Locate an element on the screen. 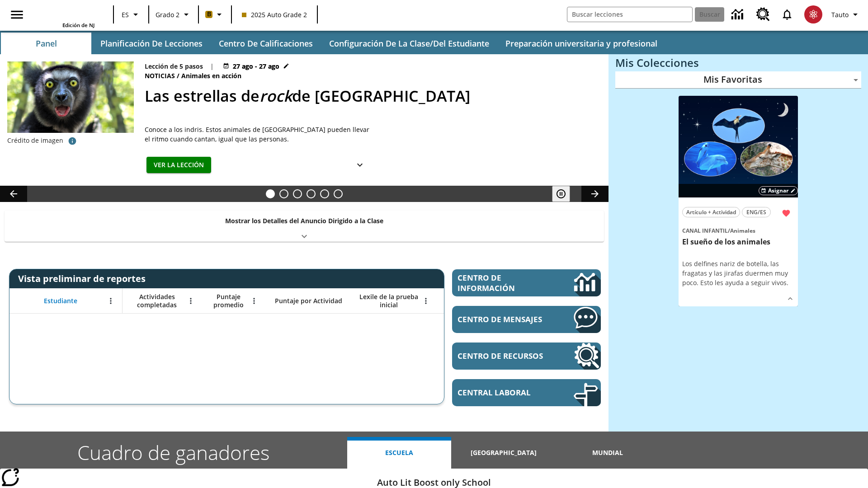 This screenshot has height=488, width=868. button: Escoja un nuevo avatar is located at coordinates (814, 14).